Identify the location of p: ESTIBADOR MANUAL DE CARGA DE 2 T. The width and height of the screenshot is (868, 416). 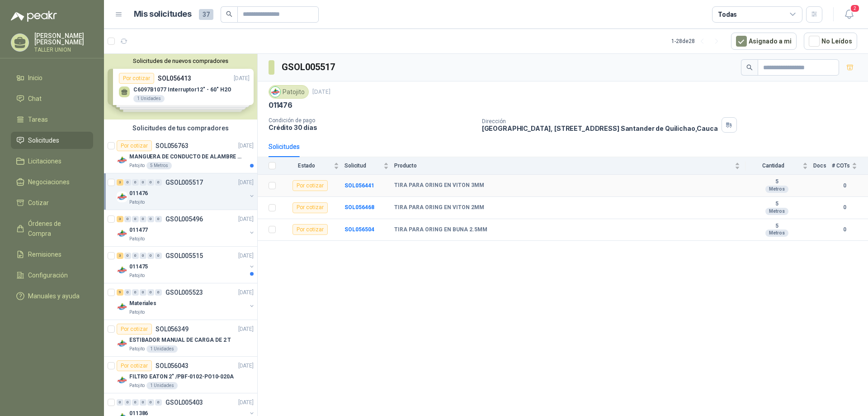
(180, 340).